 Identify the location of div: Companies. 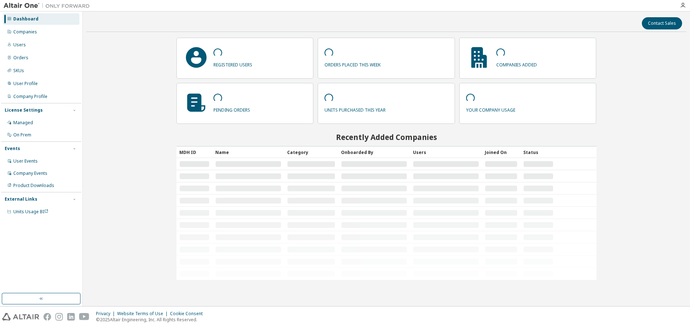
(25, 32).